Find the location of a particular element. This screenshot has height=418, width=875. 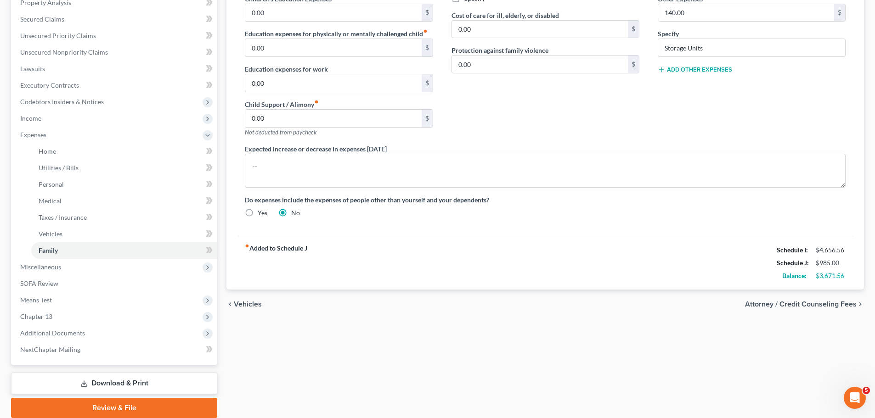

span: Unsecured Priority Claims is located at coordinates (58, 35).